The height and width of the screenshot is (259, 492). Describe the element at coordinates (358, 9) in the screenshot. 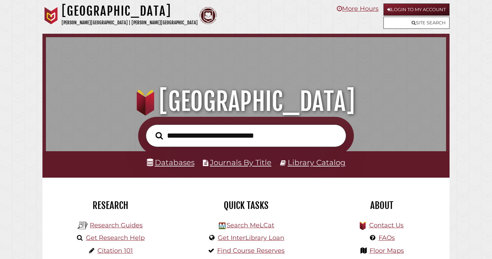

I see `a: More Hours` at that location.